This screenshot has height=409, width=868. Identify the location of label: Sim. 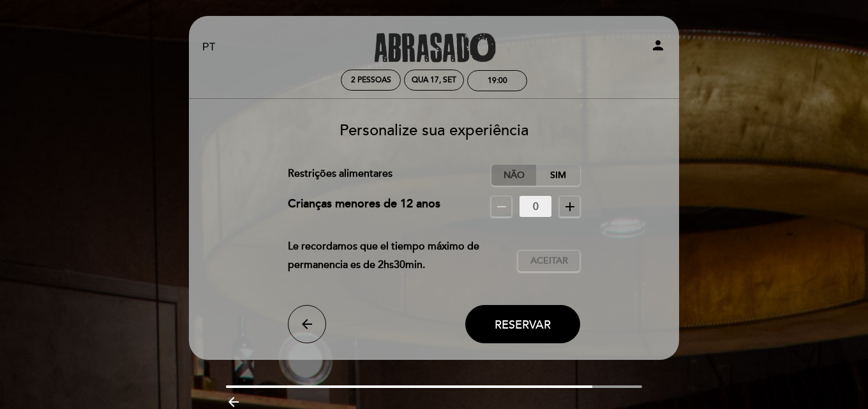
(558, 175).